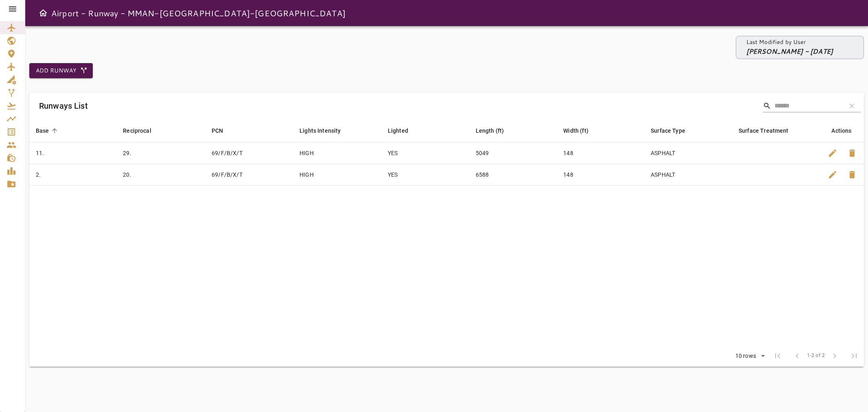 The image size is (868, 412). What do you see at coordinates (778, 356) in the screenshot?
I see `span: First Page` at bounding box center [778, 356].